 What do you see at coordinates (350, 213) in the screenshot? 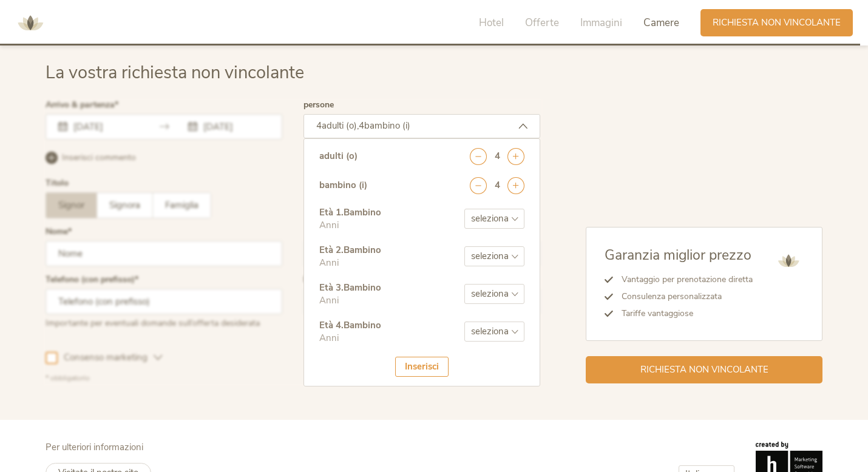
I see `div: Età 1 . Bambino` at bounding box center [350, 213].